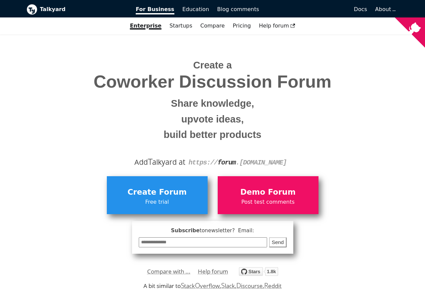 This screenshot has height=293, width=425. What do you see at coordinates (155, 9) in the screenshot?
I see `a: For Business` at bounding box center [155, 9].